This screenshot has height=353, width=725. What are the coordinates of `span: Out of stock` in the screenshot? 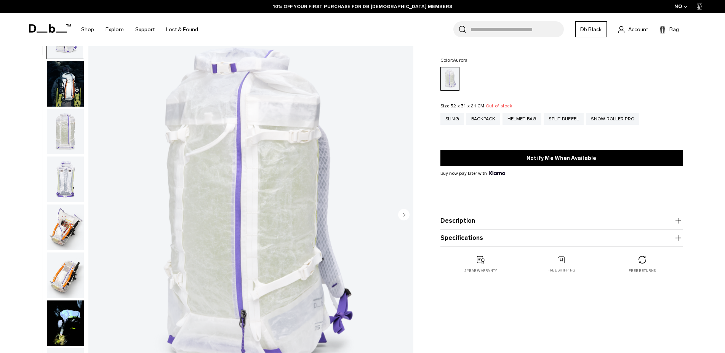 It's located at (499, 106).